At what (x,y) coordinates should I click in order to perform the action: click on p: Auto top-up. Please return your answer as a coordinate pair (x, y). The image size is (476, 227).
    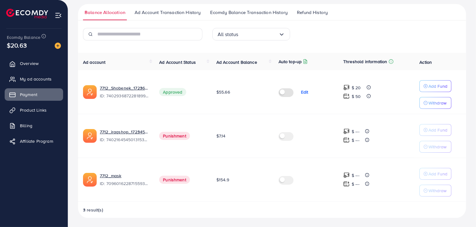
    Looking at the image, I should click on (290, 62).